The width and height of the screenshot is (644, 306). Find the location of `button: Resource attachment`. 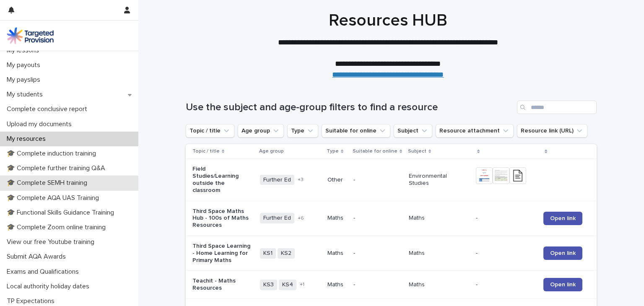

button: Resource attachment is located at coordinates (474, 131).